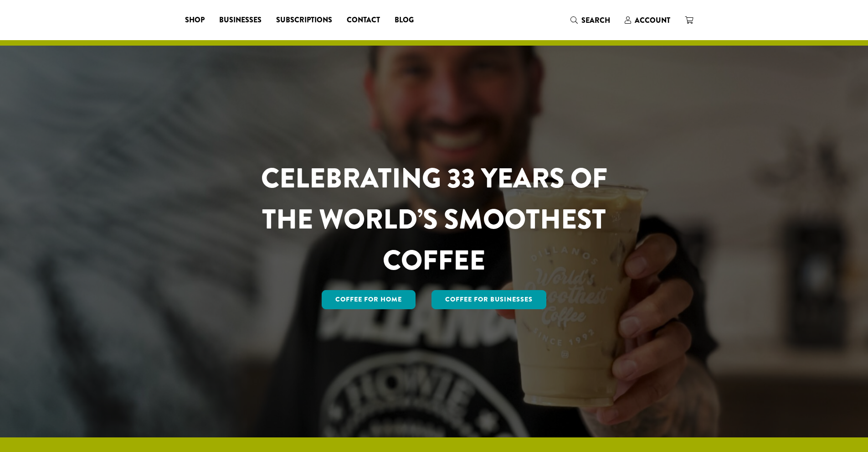 The height and width of the screenshot is (452, 868). What do you see at coordinates (595, 20) in the screenshot?
I see `span: Search` at bounding box center [595, 20].